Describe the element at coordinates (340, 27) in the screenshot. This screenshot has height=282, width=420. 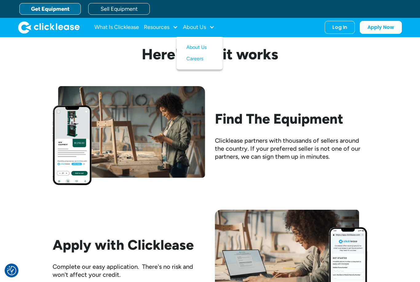
I see `div: Log In` at that location.